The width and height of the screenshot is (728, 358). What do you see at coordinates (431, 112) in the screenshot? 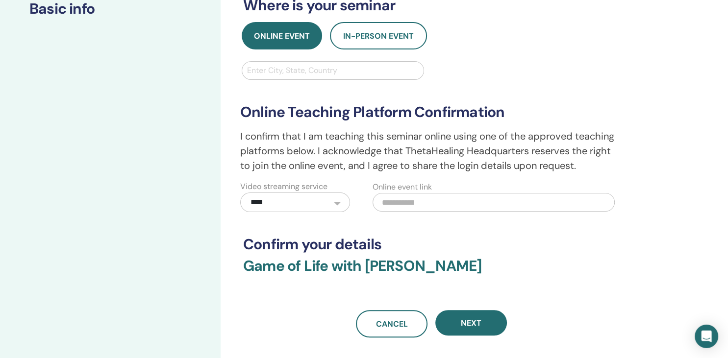
I see `h3: Online Teaching Platform Confirmation` at bounding box center [431, 112].